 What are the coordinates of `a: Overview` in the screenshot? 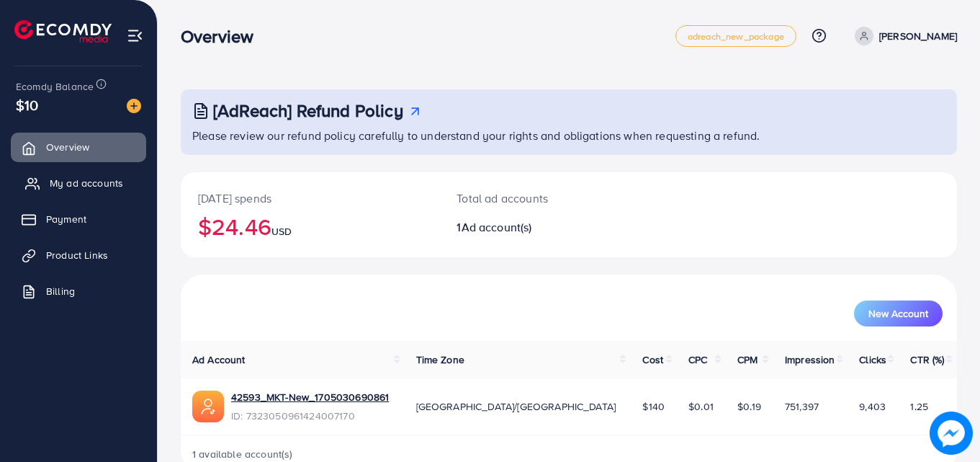 It's located at (79, 147).